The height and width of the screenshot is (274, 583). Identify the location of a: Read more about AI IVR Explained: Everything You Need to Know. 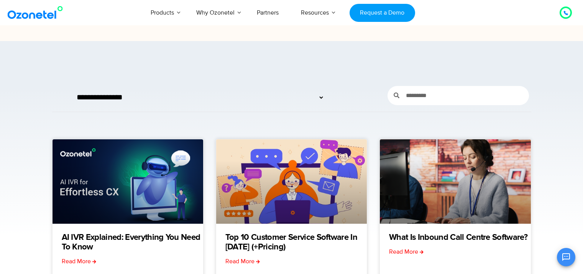
(79, 261).